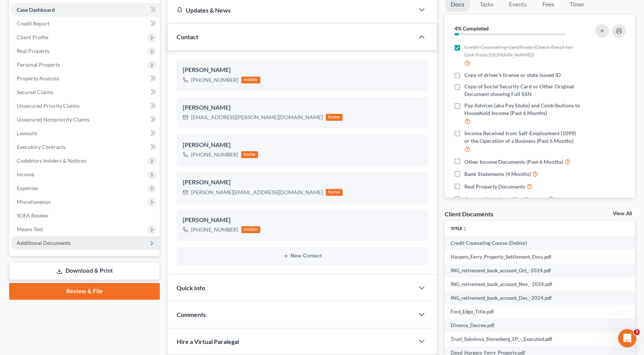 This screenshot has height=355, width=644. I want to click on span: Case Dashboard, so click(36, 10).